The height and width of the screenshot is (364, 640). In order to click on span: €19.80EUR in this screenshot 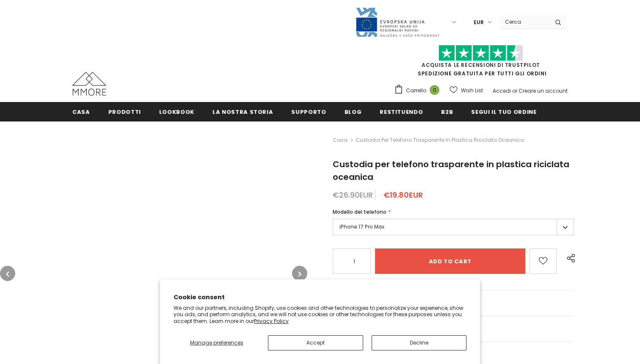, I will do `click(403, 195)`.